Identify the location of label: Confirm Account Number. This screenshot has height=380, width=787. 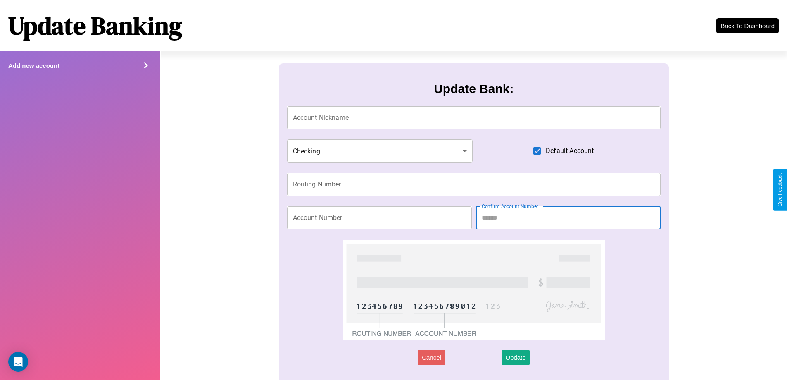
(510, 206).